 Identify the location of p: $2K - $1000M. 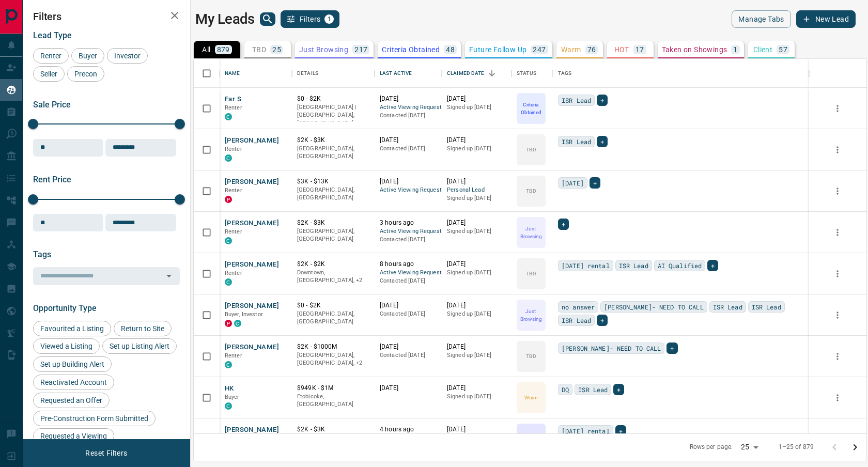
(333, 347).